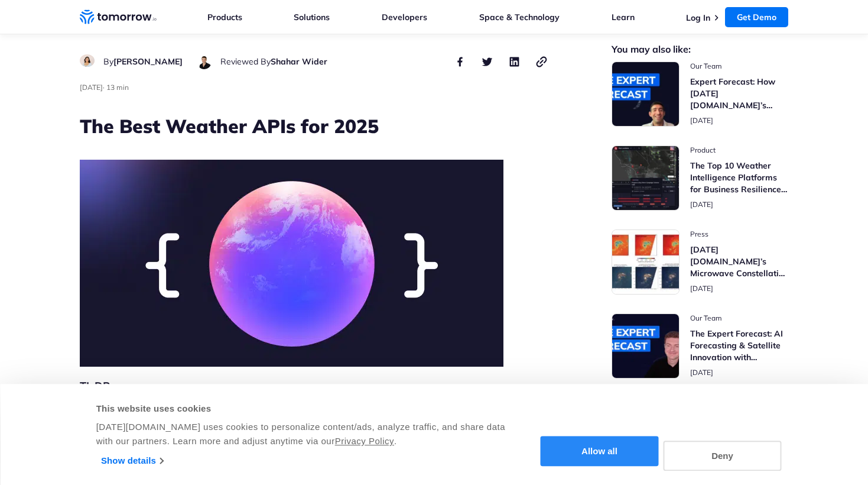 Image resolution: width=868 pixels, height=485 pixels. I want to click on a: Read The Top 10 Weather Intelligence Platforms for Business Resilience in 2025, so click(700, 178).